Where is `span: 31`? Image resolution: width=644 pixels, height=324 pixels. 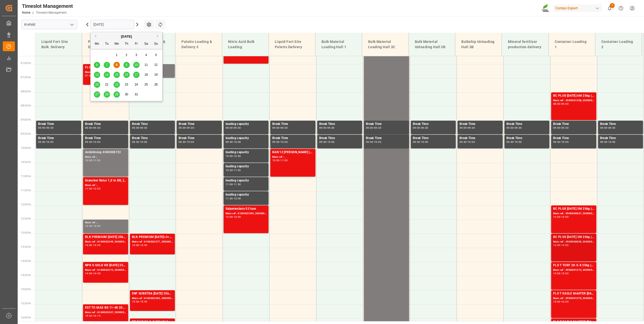
span: 31 is located at coordinates (136, 94).